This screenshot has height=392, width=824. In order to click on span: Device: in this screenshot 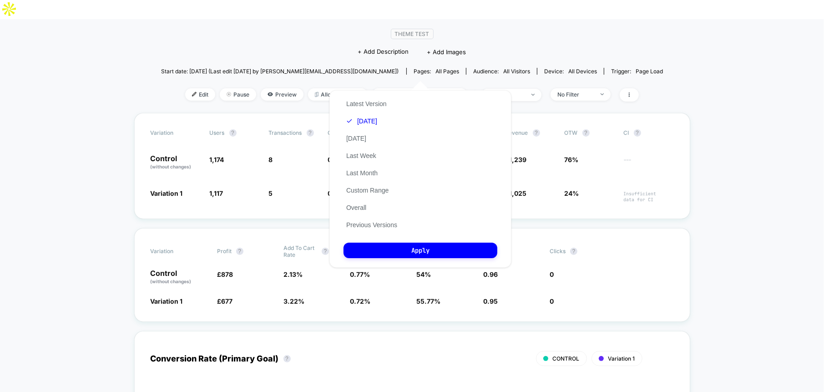, I will do `click(570, 71)`.